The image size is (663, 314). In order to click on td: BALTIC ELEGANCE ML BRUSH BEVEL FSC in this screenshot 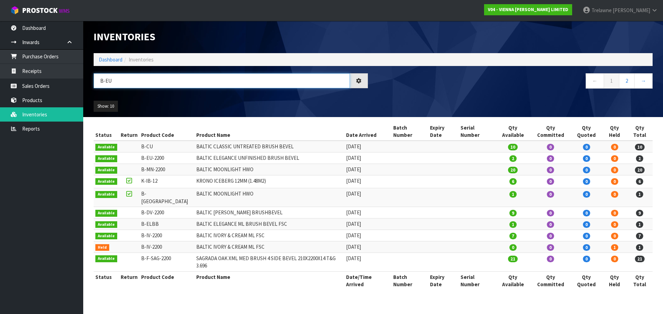, I will do `click(270, 224)`.